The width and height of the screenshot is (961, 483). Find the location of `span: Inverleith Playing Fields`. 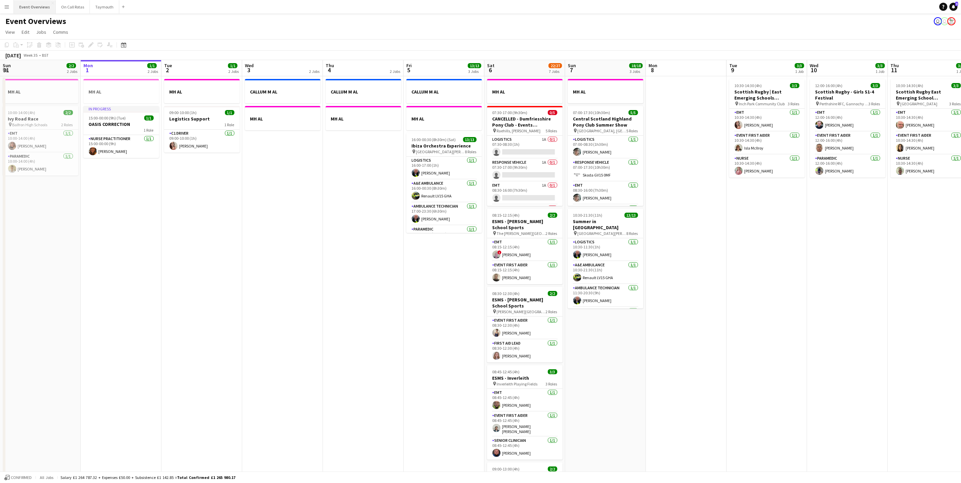

span: Inverleith Playing Fields is located at coordinates (517, 384).